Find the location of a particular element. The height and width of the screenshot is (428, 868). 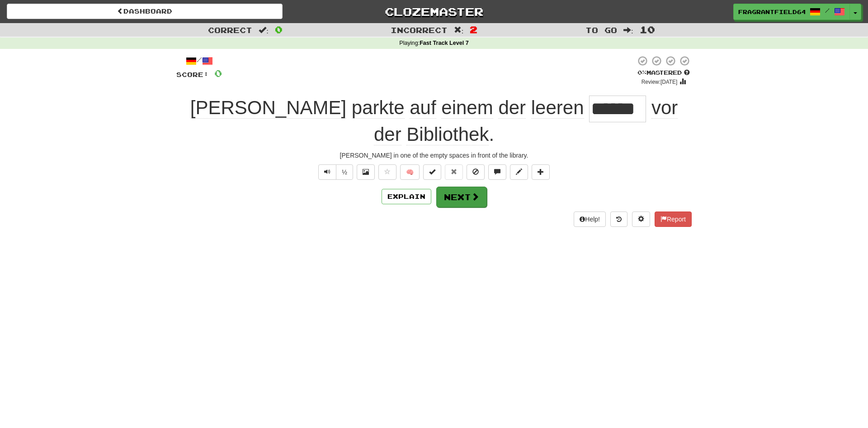

span: Score: is located at coordinates (193, 74).